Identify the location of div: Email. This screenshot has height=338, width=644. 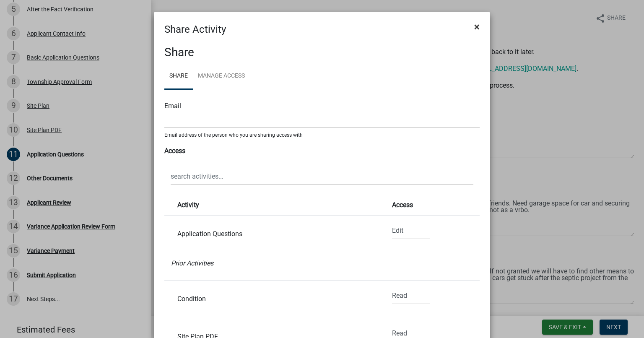
(322, 106).